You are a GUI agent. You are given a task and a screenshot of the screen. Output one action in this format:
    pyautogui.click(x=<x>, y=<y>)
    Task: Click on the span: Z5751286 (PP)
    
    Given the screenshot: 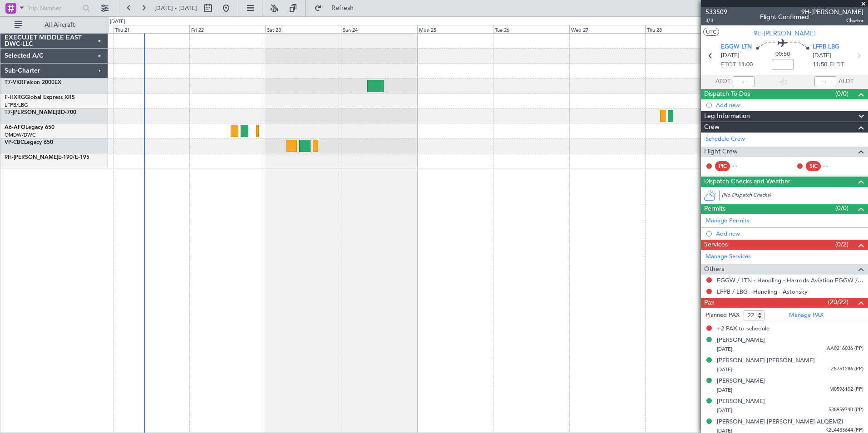 What is the action you would take?
    pyautogui.click(x=847, y=369)
    